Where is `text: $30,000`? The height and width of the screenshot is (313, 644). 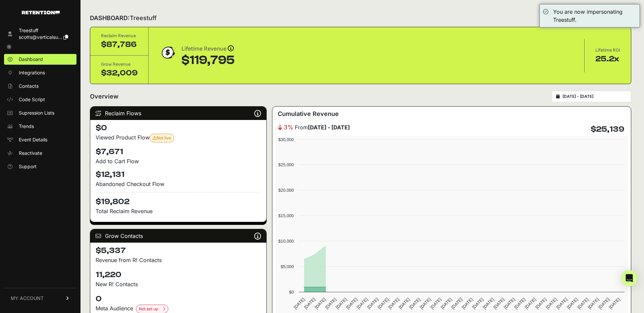 text: $30,000 is located at coordinates (286, 139).